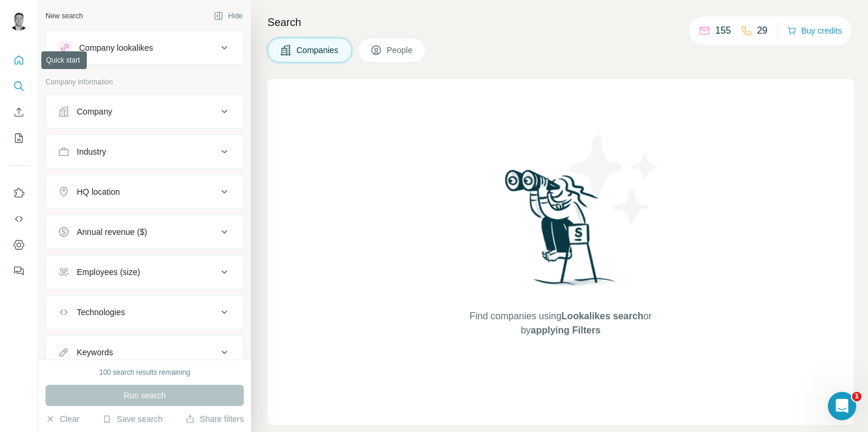  I want to click on div: Company, so click(94, 112).